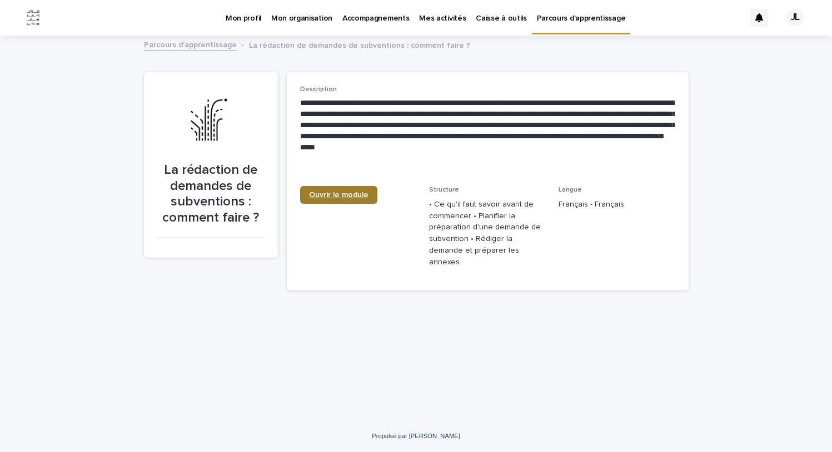 The height and width of the screenshot is (452, 832). I want to click on font: Français - Français, so click(591, 204).